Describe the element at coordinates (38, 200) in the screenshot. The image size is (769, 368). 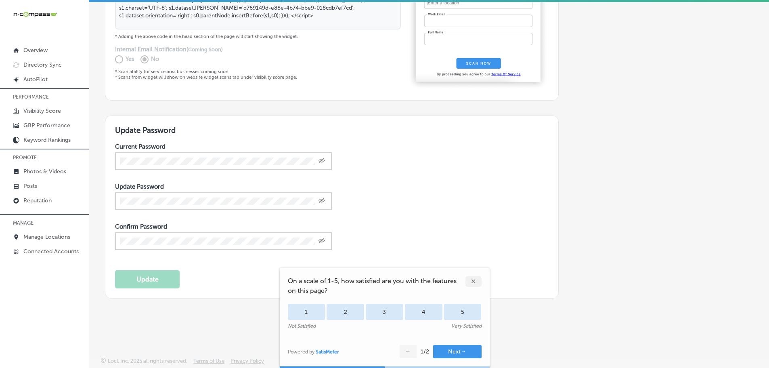
I see `p: Reputation` at that location.